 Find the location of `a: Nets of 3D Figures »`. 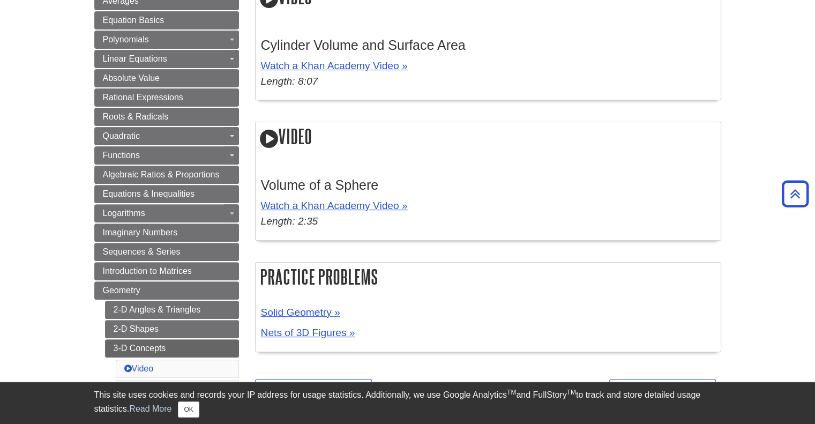

a: Nets of 3D Figures » is located at coordinates (308, 332).